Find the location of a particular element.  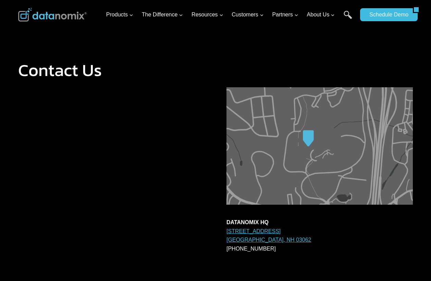

a: Search is located at coordinates (347, 18).